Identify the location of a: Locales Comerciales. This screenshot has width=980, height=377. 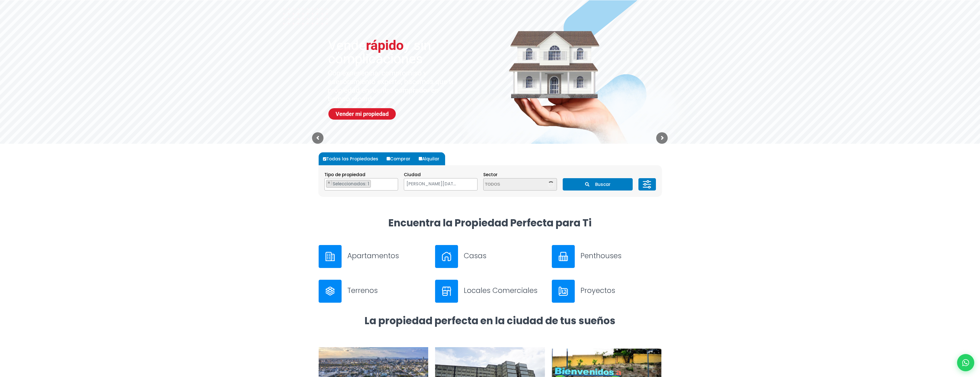
(490, 291).